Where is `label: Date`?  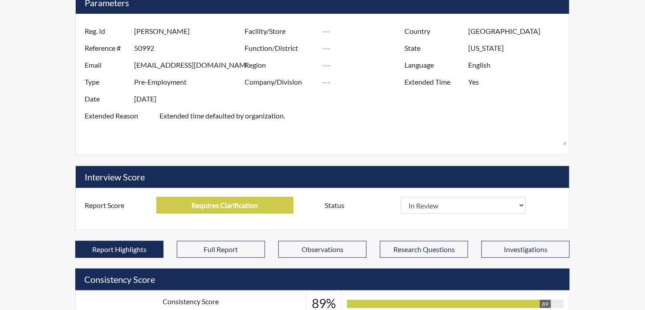 label: Date is located at coordinates (106, 99).